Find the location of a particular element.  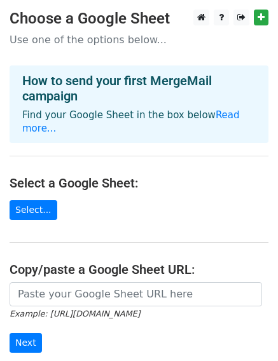

h3: Choose a Google Sheet is located at coordinates (139, 18).